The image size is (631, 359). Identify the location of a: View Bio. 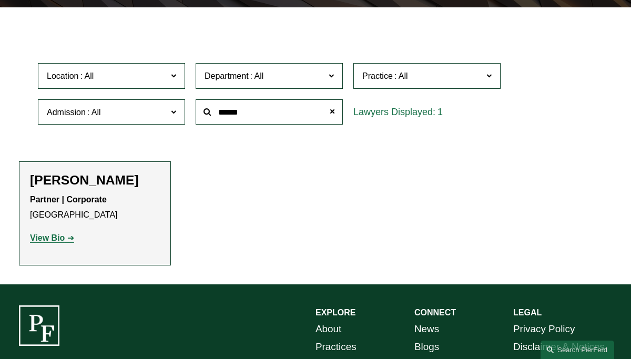
(52, 238).